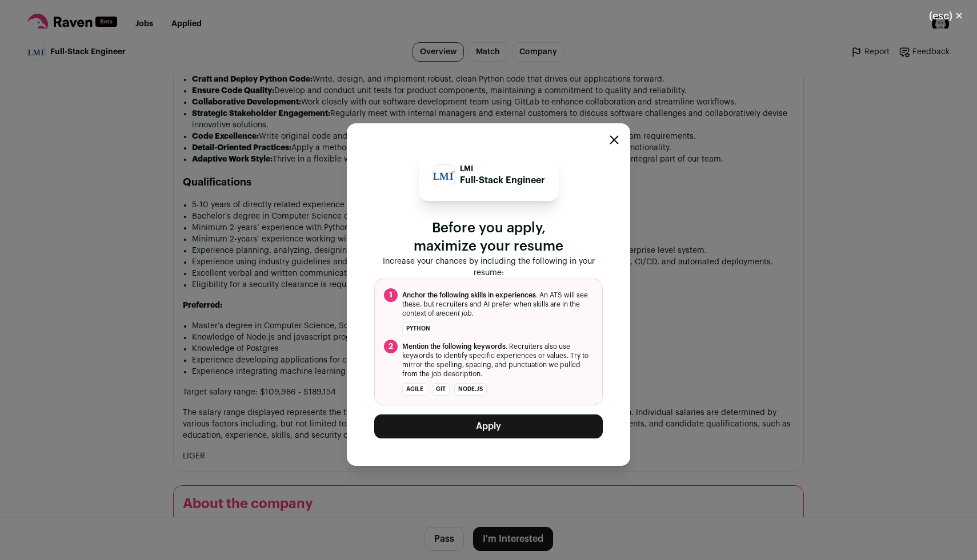 The height and width of the screenshot is (560, 977). What do you see at coordinates (453, 347) in the screenshot?
I see `span: Mention the following keywords` at bounding box center [453, 347].